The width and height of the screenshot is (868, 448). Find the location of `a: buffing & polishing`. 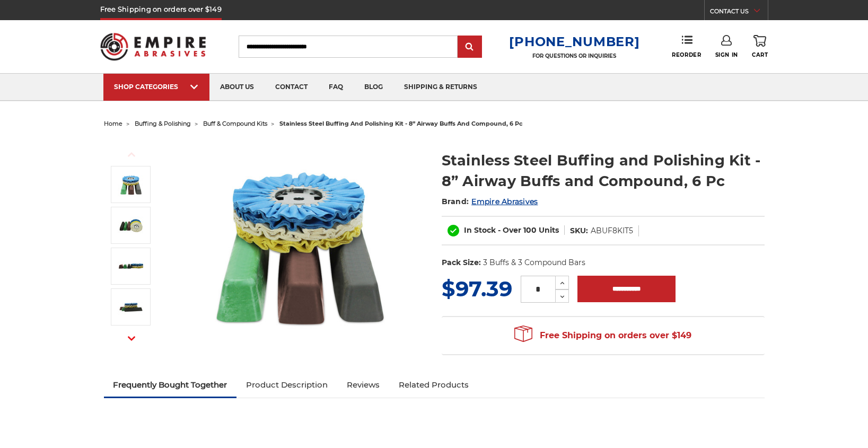

a: buffing & polishing is located at coordinates (163, 124).